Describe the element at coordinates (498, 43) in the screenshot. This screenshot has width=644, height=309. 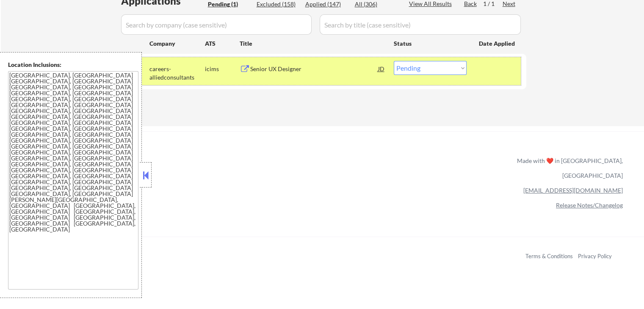
I see `div: Date Applied` at that location.